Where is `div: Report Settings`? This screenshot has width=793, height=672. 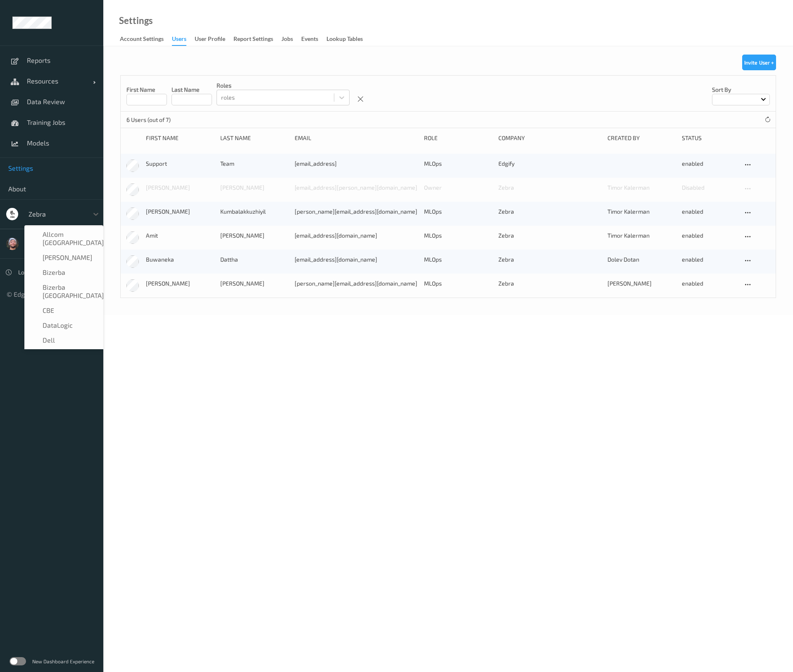 div: Report Settings is located at coordinates (253, 40).